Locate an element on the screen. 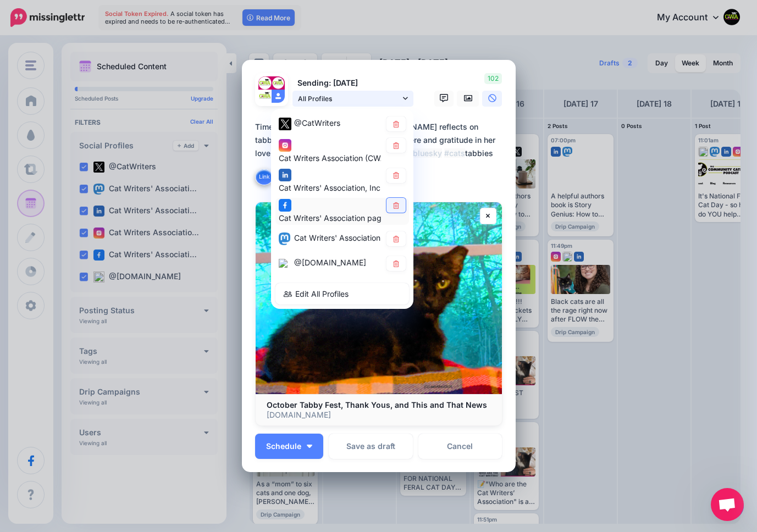 This screenshot has height=532, width=757. img: 45698106_333706100514846_7785613158785220608_n-bsa140427.jpg is located at coordinates (278, 83).